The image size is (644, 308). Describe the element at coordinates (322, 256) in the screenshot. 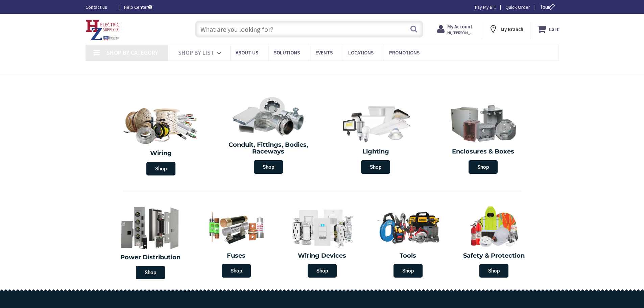

I see `h2: Wiring Devices` at that location.